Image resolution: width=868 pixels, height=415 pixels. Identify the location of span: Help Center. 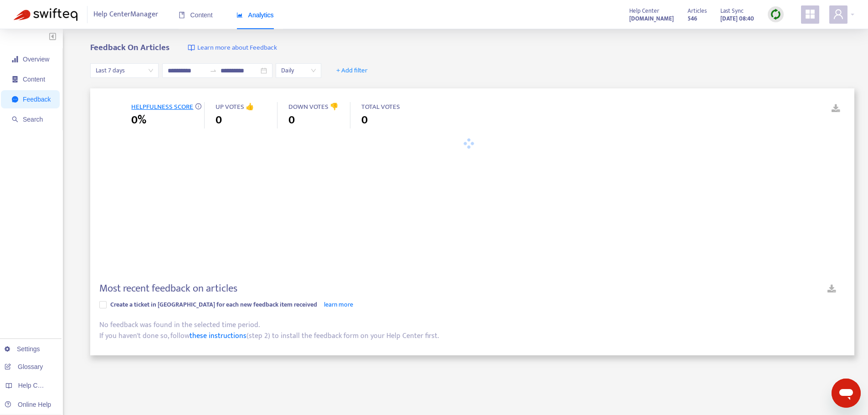
(645, 11).